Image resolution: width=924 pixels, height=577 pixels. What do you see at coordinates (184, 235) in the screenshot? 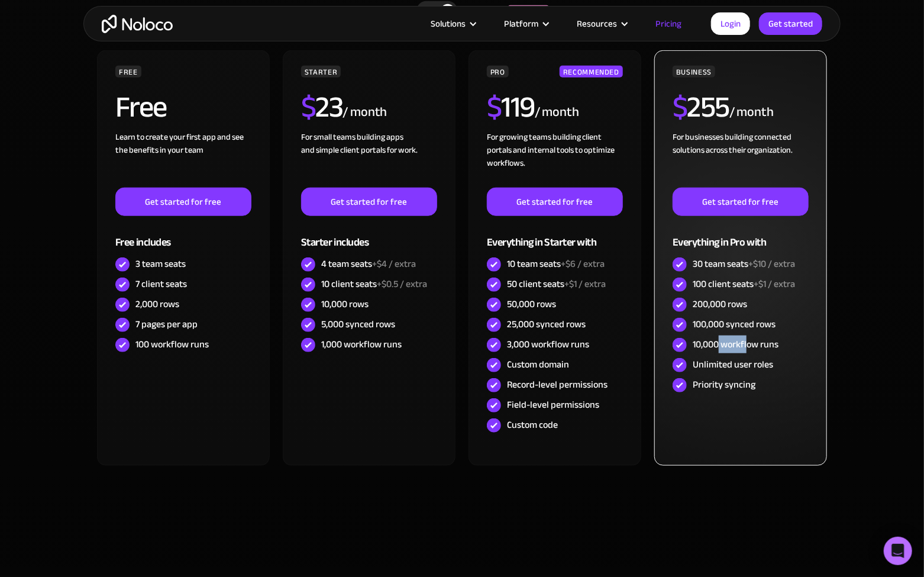
I see `div: Free includes` at bounding box center [184, 235].